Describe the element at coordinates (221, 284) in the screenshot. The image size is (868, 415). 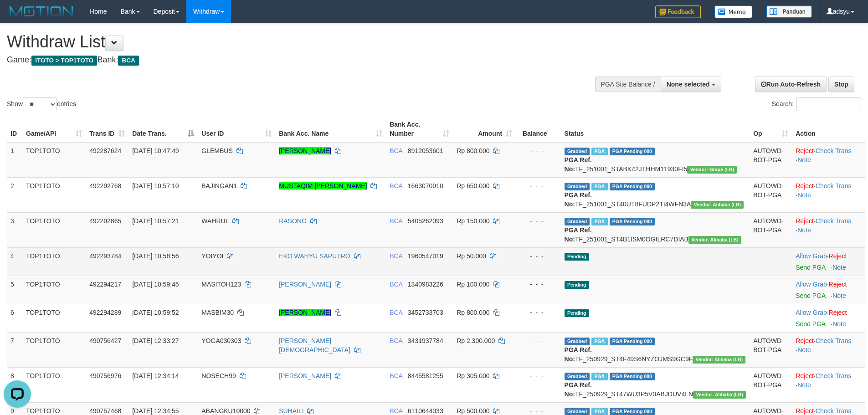
I see `span: MASITOH123` at that location.